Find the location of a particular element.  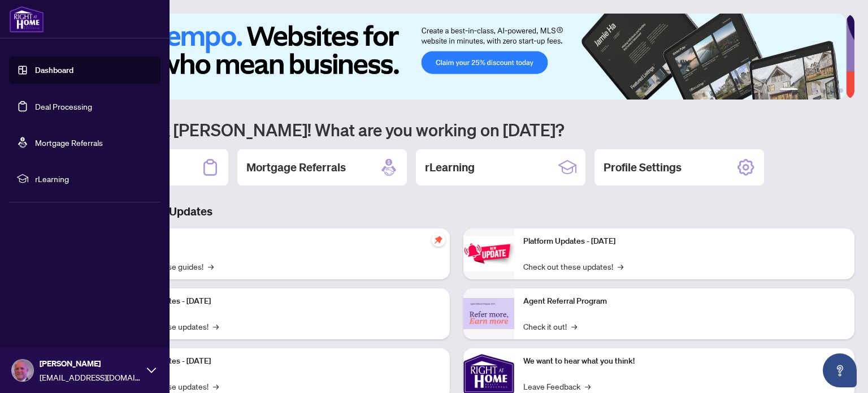

h2: Mortgage Referrals is located at coordinates (296, 167).